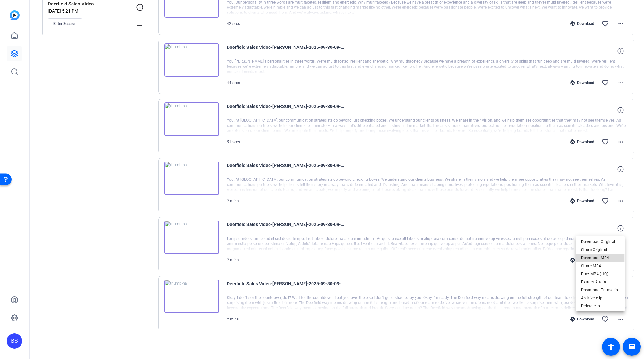 The width and height of the screenshot is (644, 359). Describe the element at coordinates (601, 266) in the screenshot. I see `span: Share MP4` at that location.